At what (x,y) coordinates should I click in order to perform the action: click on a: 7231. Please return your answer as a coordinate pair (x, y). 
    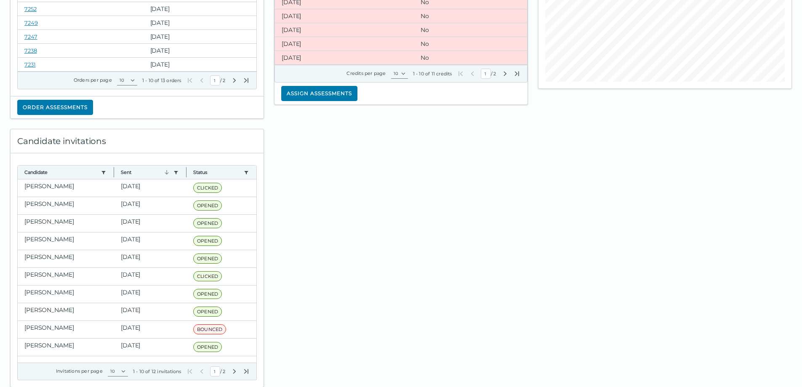
    Looking at the image, I should click on (30, 64).